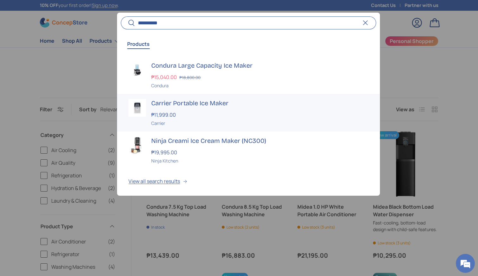 Image resolution: width=478 pixels, height=276 pixels. I want to click on h3: Carrier Portable Ice Maker, so click(260, 103).